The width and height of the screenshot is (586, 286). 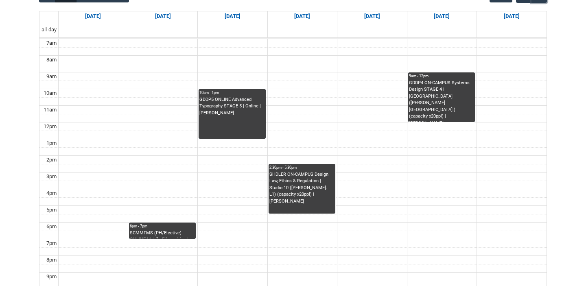 I want to click on div: 3pm, so click(x=51, y=177).